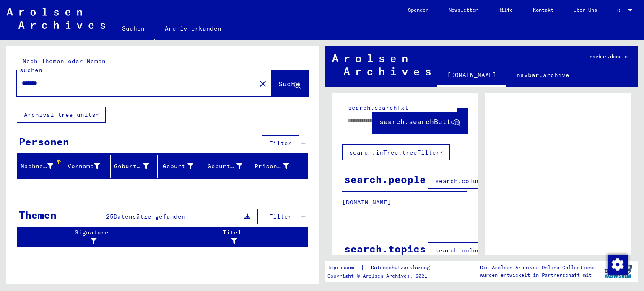 The height and width of the screenshot is (291, 644). I want to click on a: Archiv erkunden, so click(193, 28).